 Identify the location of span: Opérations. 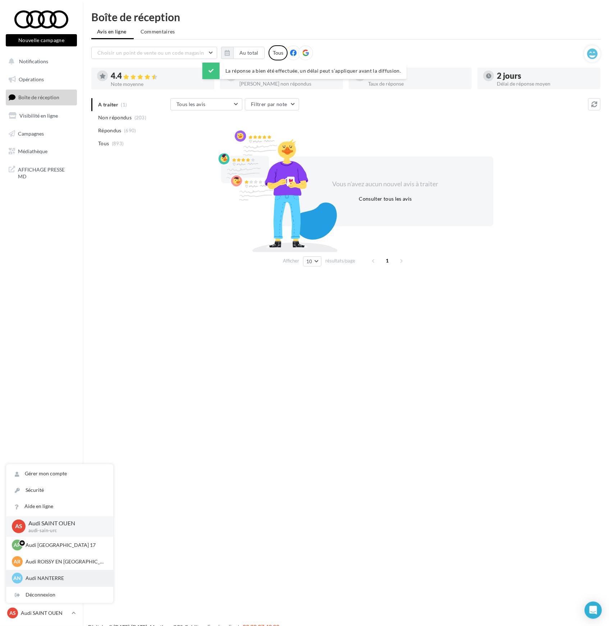
(31, 79).